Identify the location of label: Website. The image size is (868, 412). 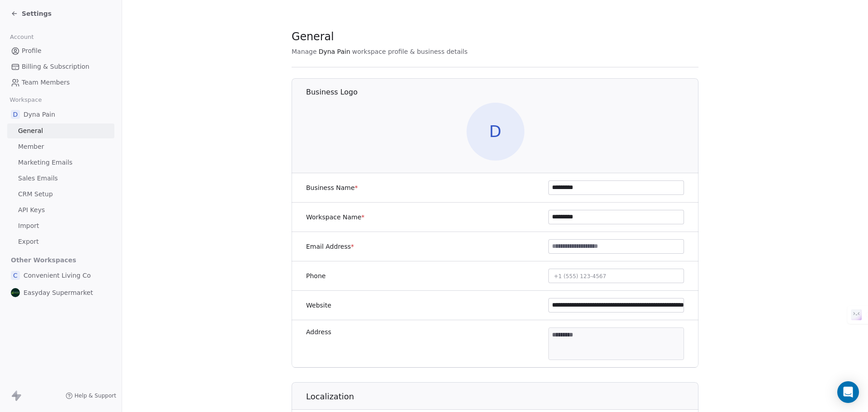
(319, 305).